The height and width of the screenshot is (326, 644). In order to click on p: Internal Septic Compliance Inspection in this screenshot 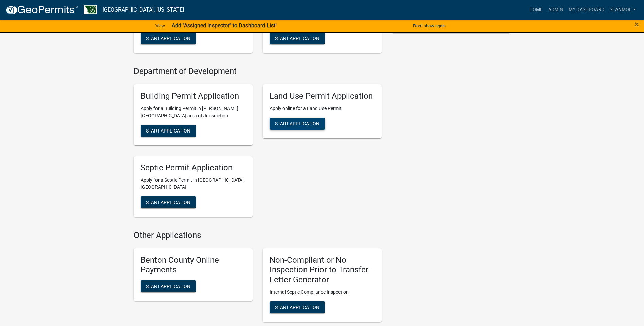, I will do `click(322, 292)`.